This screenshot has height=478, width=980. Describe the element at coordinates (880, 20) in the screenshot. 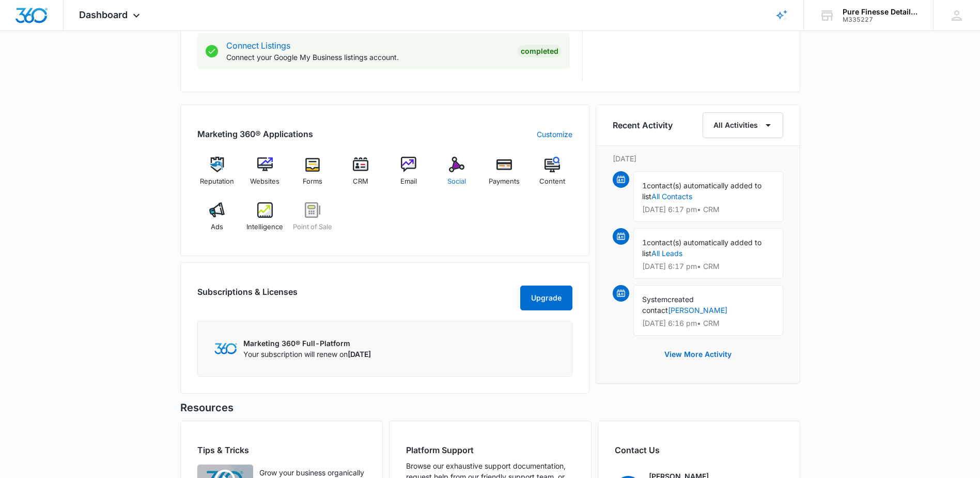

I see `div: account id` at that location.